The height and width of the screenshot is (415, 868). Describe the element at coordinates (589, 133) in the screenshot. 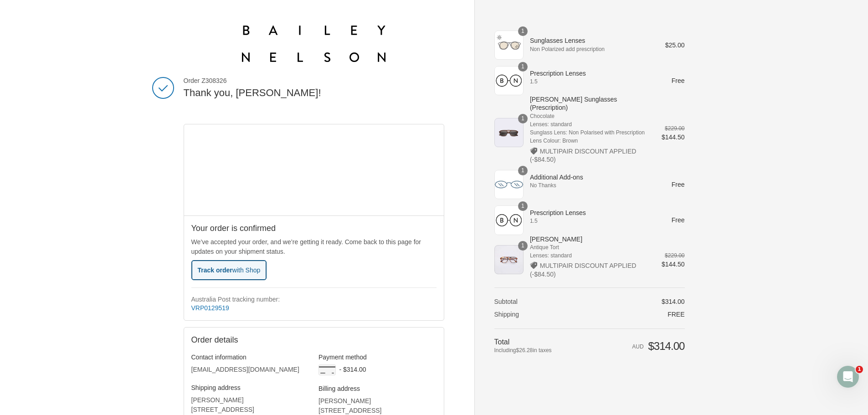

I see `span: Sunglass Lens: Non Polarised with Prescription` at that location.